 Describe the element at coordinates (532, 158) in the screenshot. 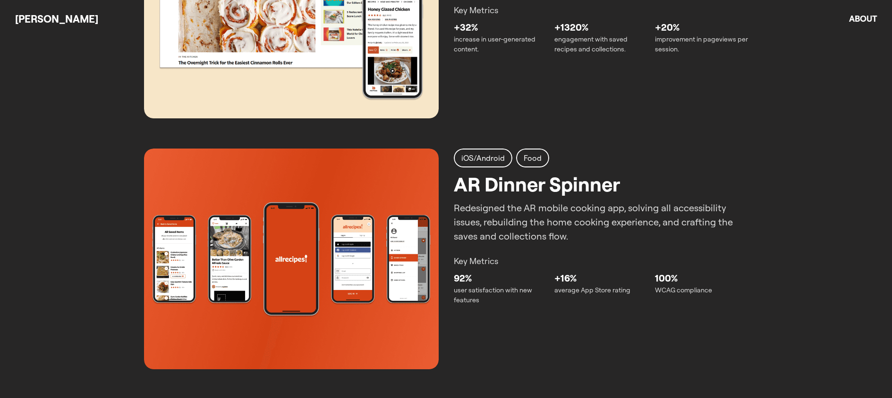

I see `h2: Food` at that location.